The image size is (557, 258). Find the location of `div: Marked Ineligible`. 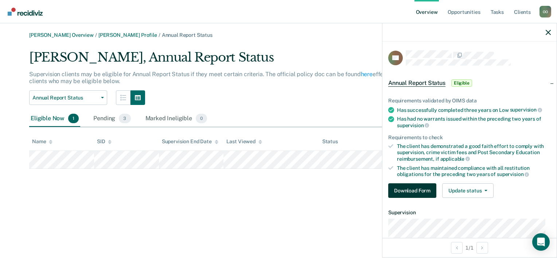

div: Marked Ineligible is located at coordinates (176, 119).